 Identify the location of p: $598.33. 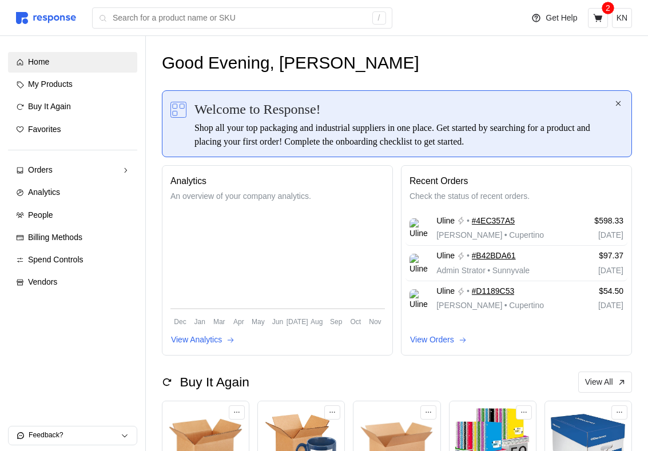
(599, 221).